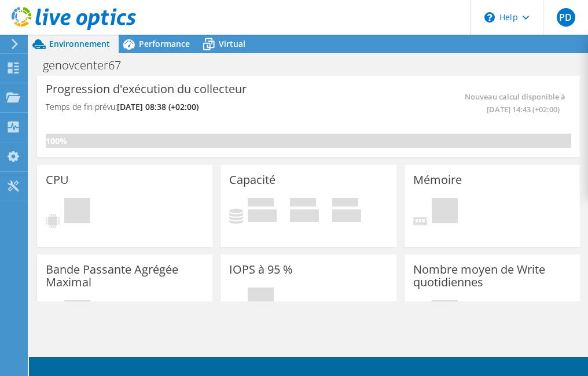 This screenshot has width=588, height=376. What do you see at coordinates (232, 43) in the screenshot?
I see `span: Virtual` at bounding box center [232, 43].